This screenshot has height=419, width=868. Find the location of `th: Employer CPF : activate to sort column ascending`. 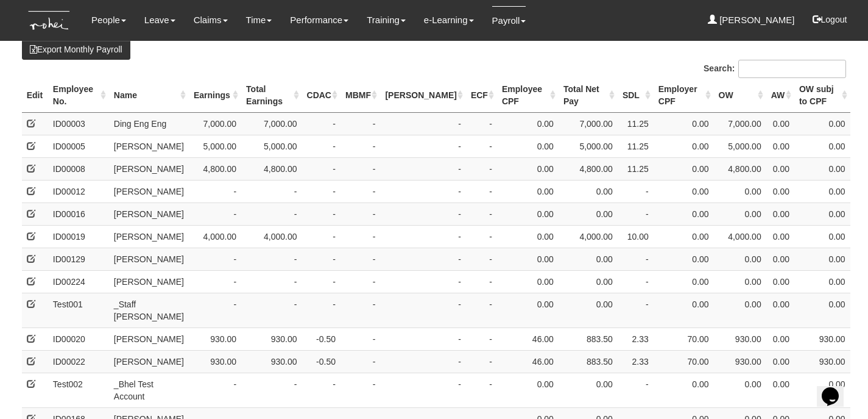

th: Employer CPF : activate to sort column ascending is located at coordinates (683, 95).